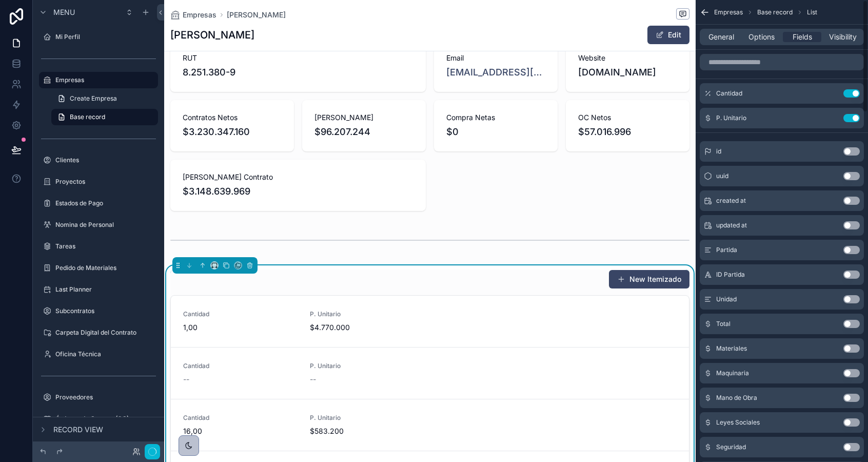 The width and height of the screenshot is (868, 462). Describe the element at coordinates (105, 397) in the screenshot. I see `label: Proveedores` at that location.